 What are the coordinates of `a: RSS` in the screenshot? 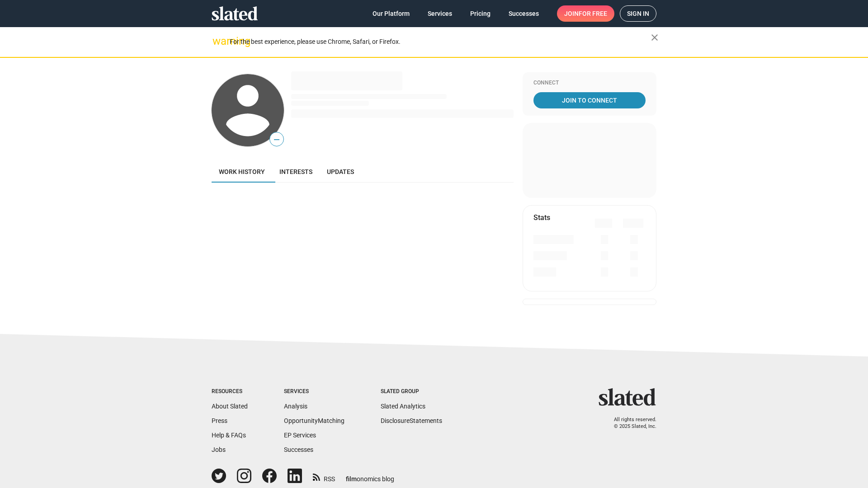 It's located at (324, 477).